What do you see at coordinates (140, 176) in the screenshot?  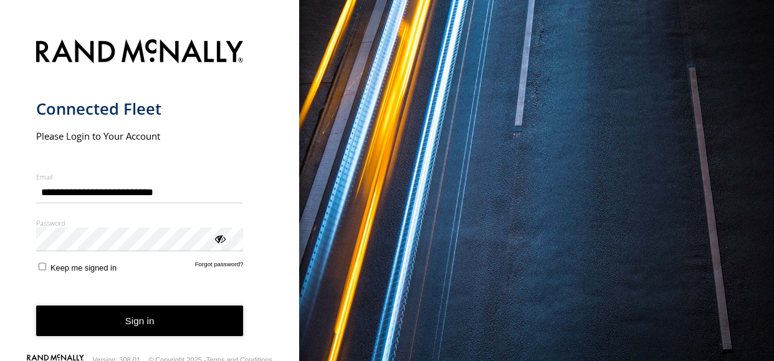 I see `label: Email` at bounding box center [140, 176].